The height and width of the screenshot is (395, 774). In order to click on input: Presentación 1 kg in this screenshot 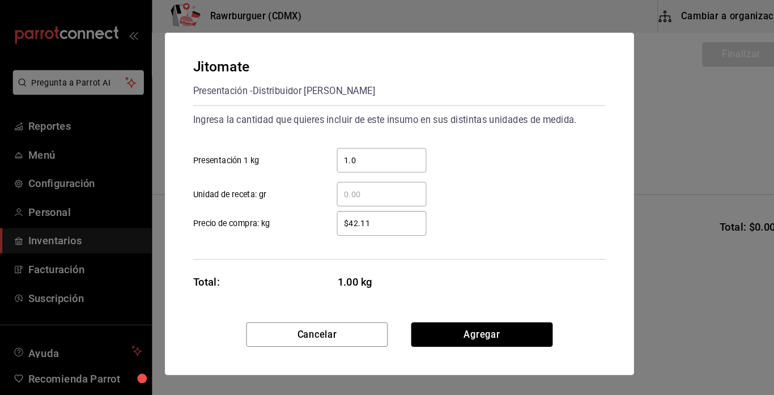, I will do `click(370, 155)`.